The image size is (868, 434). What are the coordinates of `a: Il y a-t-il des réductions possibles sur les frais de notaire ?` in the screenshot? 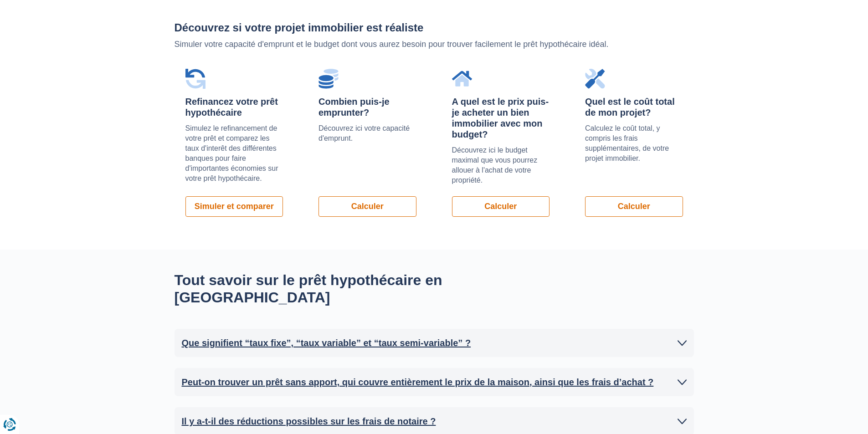 It's located at (434, 421).